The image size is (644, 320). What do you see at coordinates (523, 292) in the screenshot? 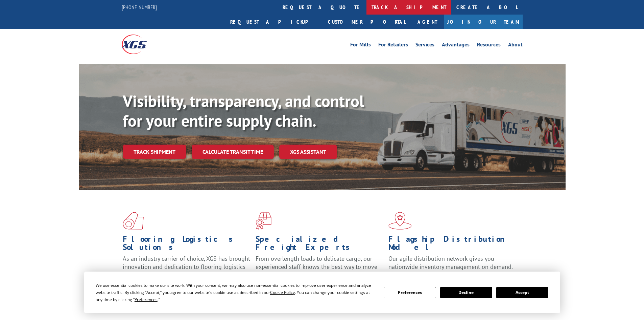
I see `button: Accept` at bounding box center [523, 292].